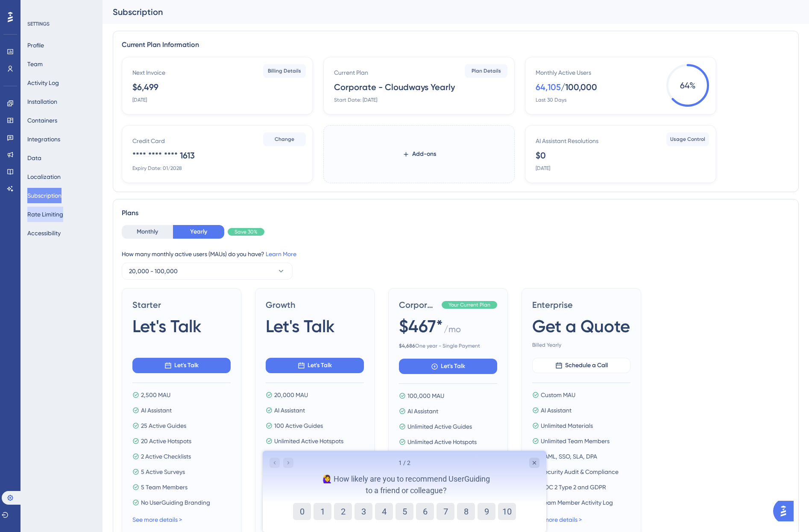 The width and height of the screenshot is (809, 532). What do you see at coordinates (162, 61) in the screenshot?
I see `button: Rate 6` at bounding box center [162, 61].